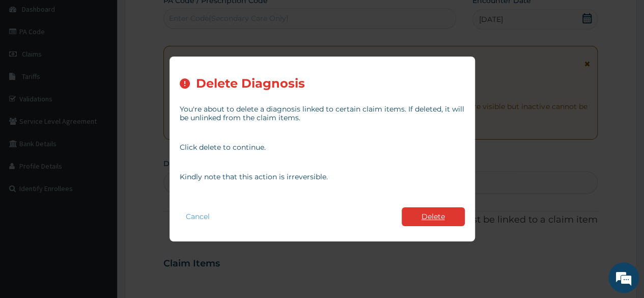 The image size is (644, 298). Describe the element at coordinates (251, 84) in the screenshot. I see `h2: Delete Diagnosis` at that location.